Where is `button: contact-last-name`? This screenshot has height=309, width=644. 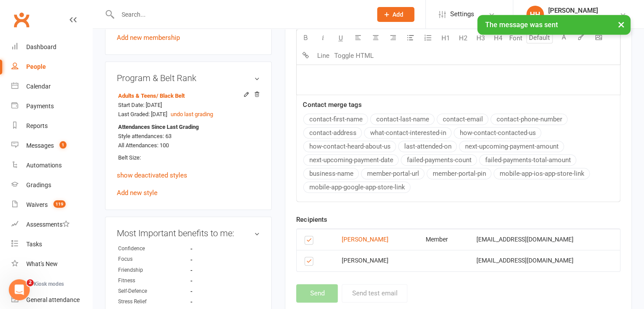
button: contact-last-name is located at coordinates (402, 119).